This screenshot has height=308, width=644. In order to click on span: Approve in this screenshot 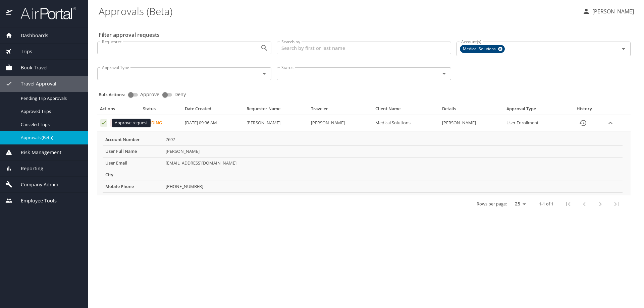, I will do `click(150, 95)`.